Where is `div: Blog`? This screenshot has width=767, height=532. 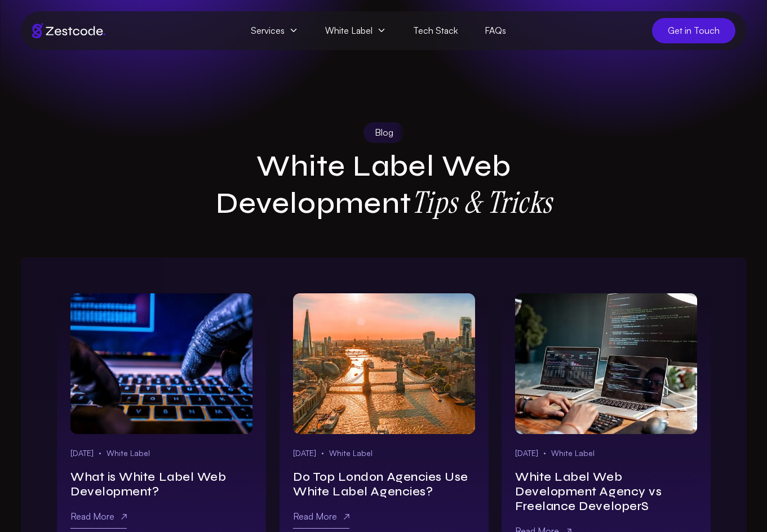
div: Blog is located at coordinates (383, 132).